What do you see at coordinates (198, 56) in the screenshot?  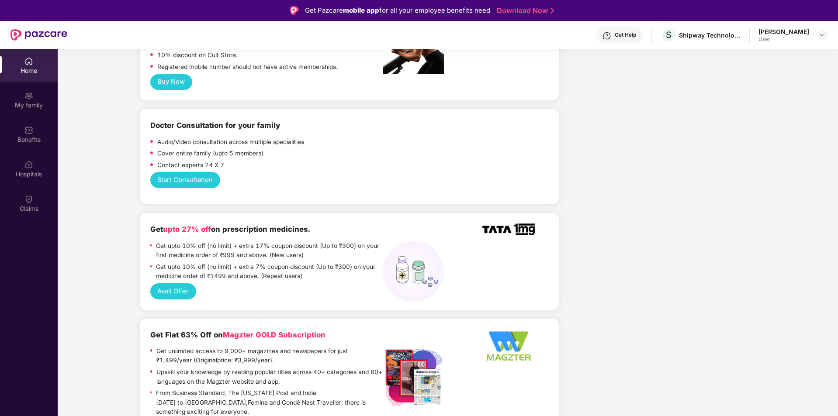 I see `p: 10% discount on Cult Store.` at bounding box center [198, 56].